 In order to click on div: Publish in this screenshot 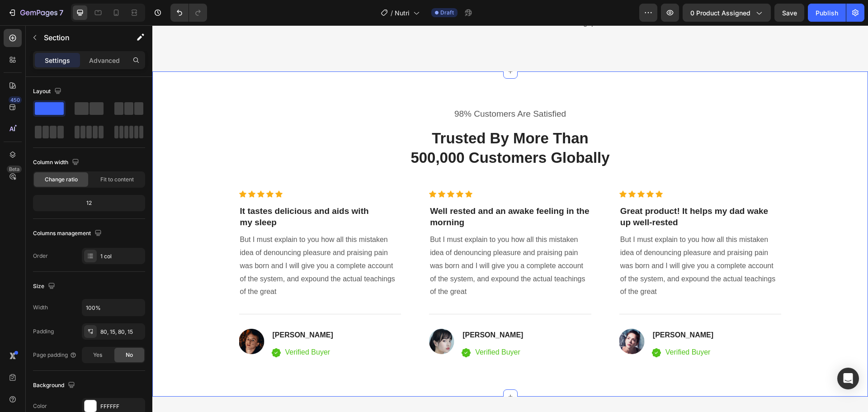, I will do `click(826, 13)`.